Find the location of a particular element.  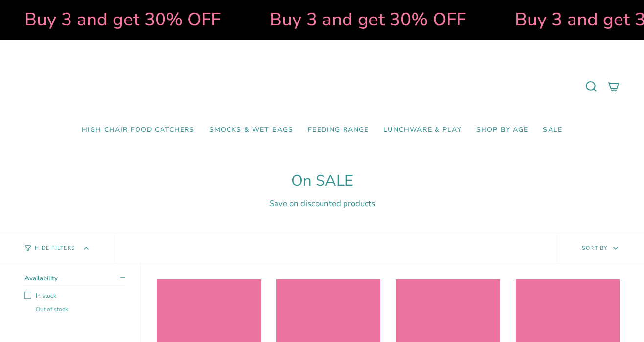

summary: Availability is located at coordinates (75, 280).